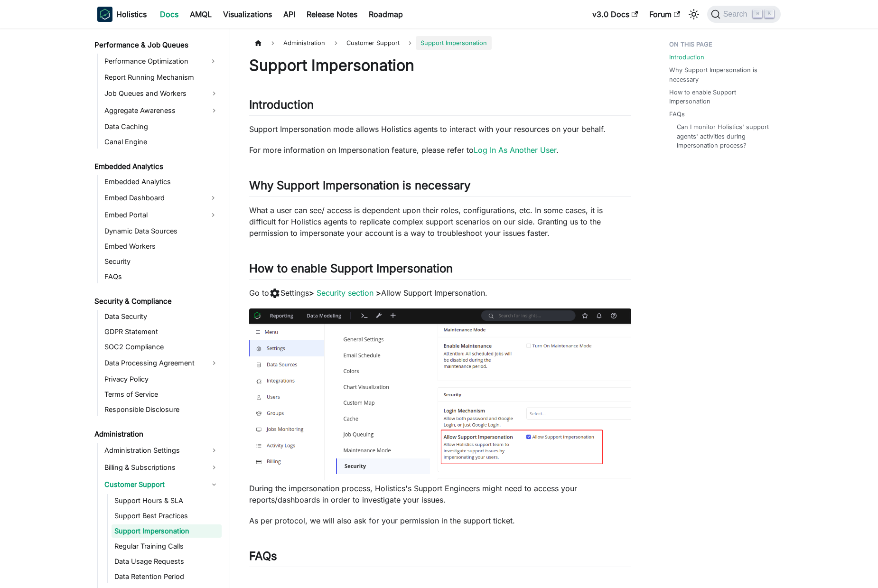 This screenshot has height=588, width=878. Describe the element at coordinates (440, 521) in the screenshot. I see `p: As per protocol, we will also ask for your permission in the support ticket.` at that location.